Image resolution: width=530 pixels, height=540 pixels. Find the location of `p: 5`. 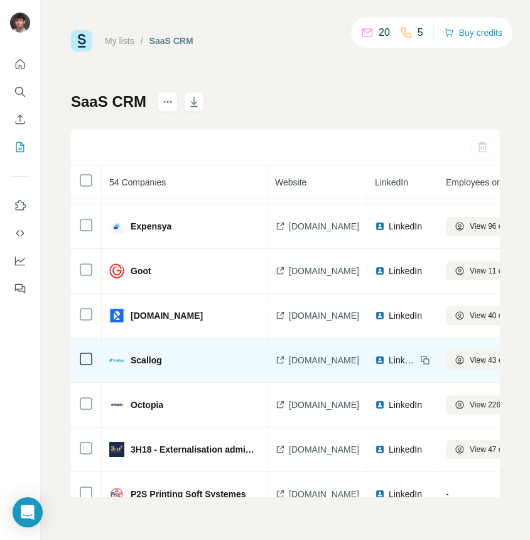

p: 5 is located at coordinates (420, 33).